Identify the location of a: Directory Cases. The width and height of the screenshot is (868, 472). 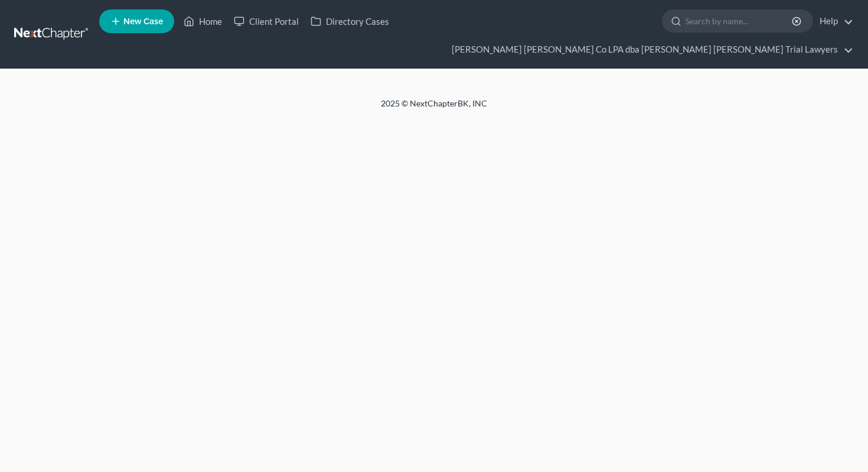
(349, 21).